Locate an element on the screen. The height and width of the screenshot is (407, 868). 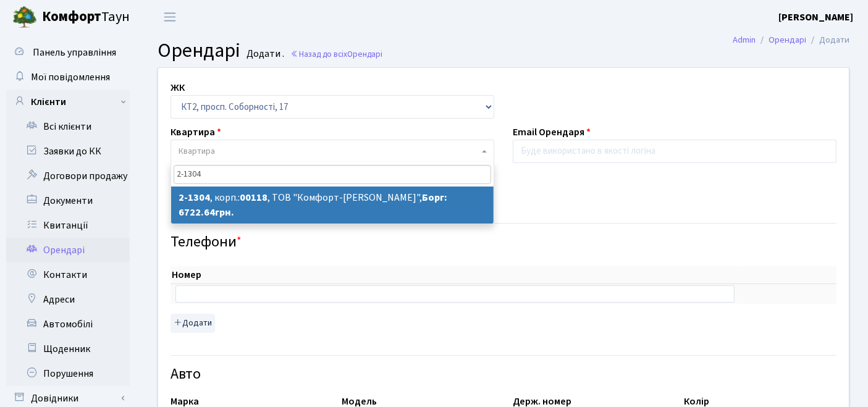
th: Номер is located at coordinates (455, 275).